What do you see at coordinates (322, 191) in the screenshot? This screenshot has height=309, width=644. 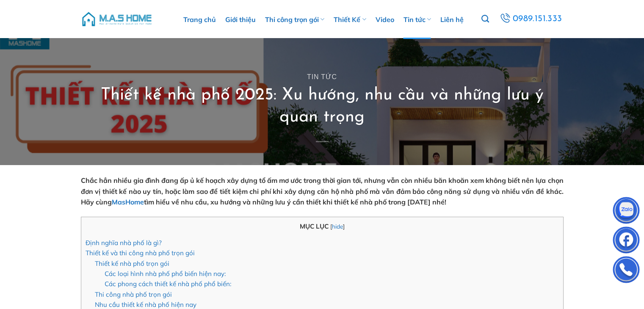 I see `strong: Chắc hẳn nhiều gia đình đang ấp ủ kế hoạch xây dựng tổ ấm mơ ước trong thời gian tới, nhưng vẫn c...` at bounding box center [322, 191].